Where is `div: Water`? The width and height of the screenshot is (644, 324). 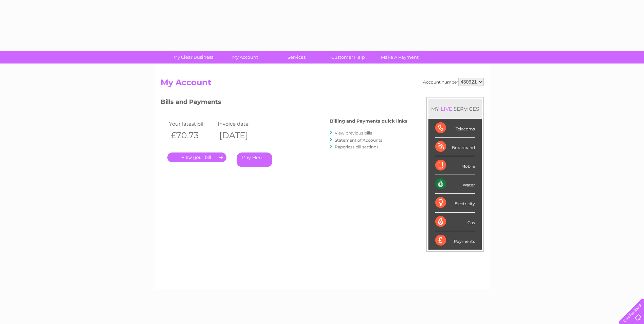
div: Water is located at coordinates (455, 184).